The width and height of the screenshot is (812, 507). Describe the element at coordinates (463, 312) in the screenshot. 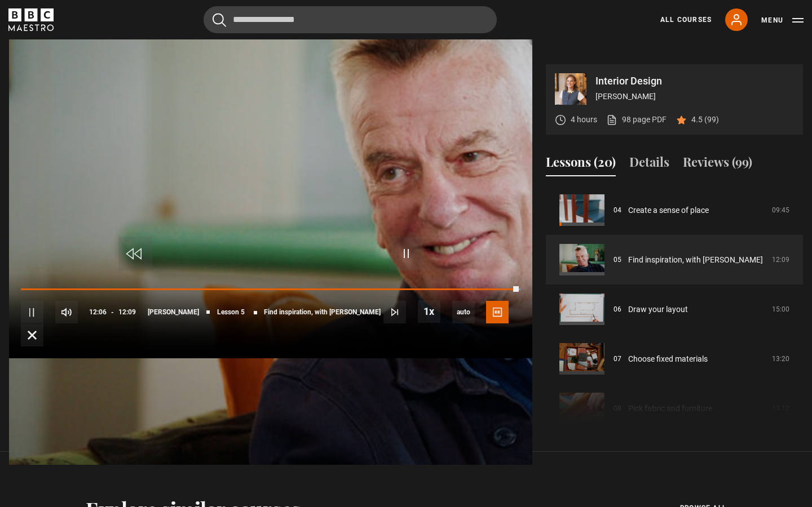

I see `div: Current quality: 1080p` at that location.